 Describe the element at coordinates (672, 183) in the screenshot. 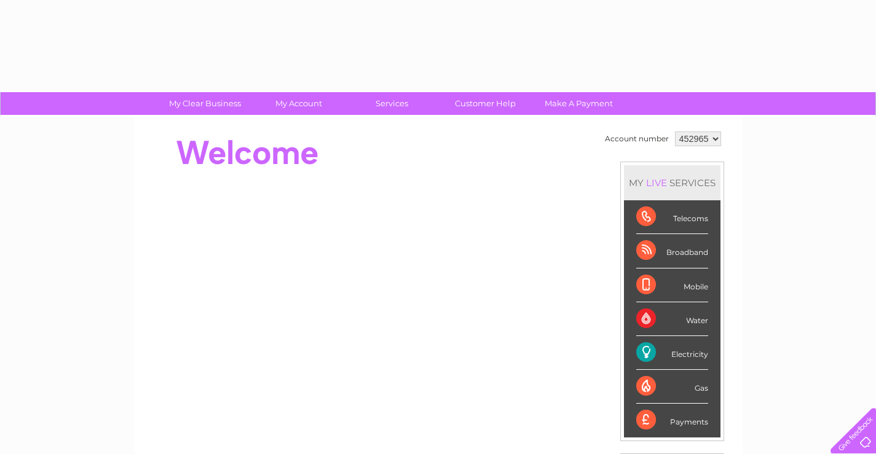

I see `div: MY SERVICES` at that location.